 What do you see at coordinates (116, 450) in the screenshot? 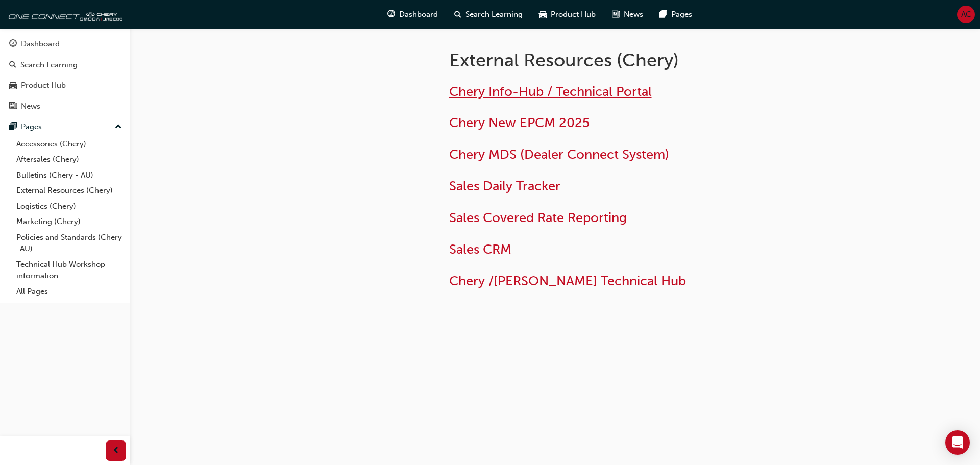
I see `span: prev-icon` at bounding box center [116, 450].